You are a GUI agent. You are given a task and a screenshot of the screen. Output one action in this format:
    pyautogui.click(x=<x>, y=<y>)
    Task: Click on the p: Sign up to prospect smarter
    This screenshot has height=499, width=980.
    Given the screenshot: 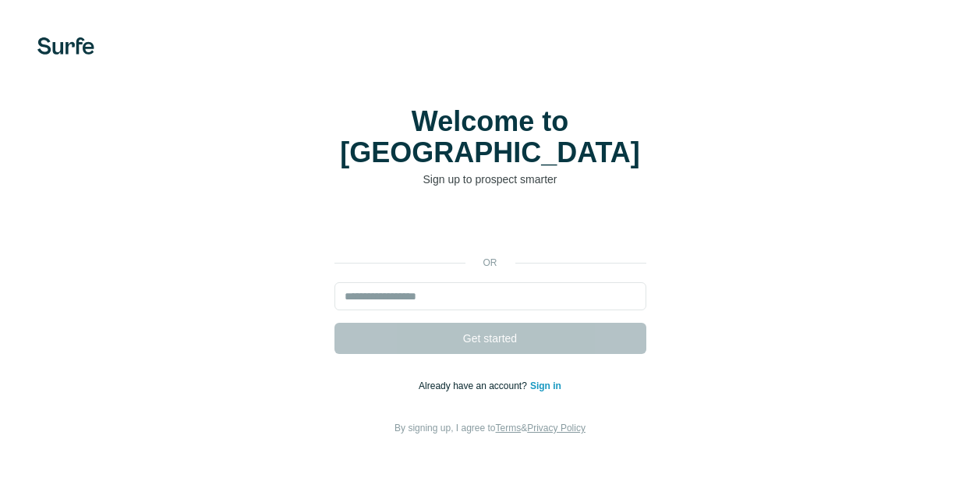 What is the action you would take?
    pyautogui.click(x=490, y=179)
    